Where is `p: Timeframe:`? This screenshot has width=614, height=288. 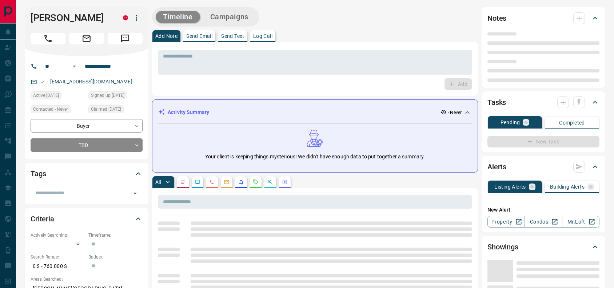
p: Timeframe: is located at coordinates (115, 235).